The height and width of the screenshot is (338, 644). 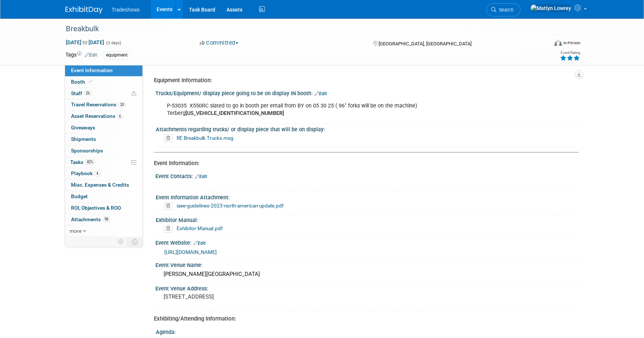 What do you see at coordinates (104, 94) in the screenshot?
I see `a: Staff26` at bounding box center [104, 94].